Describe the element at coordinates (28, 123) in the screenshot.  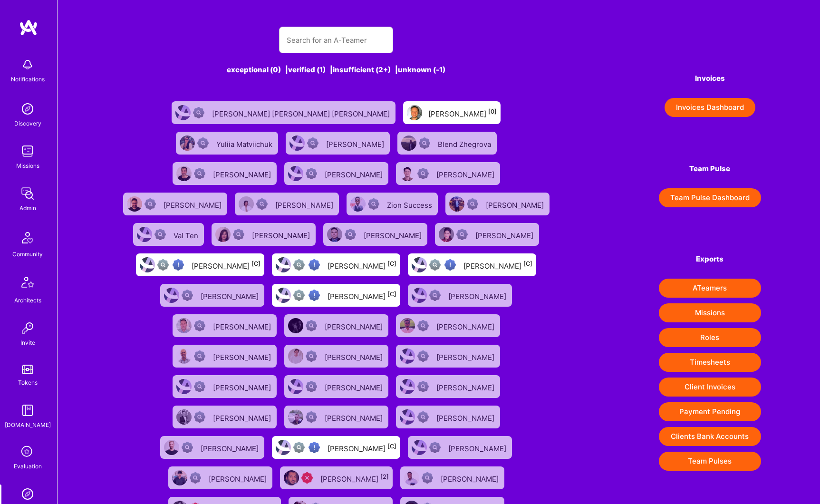
I see `div: Discovery` at that location.